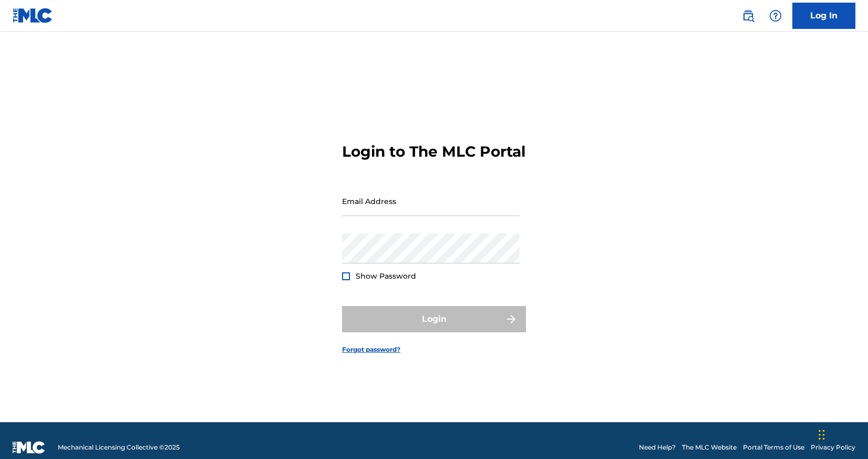 The image size is (868, 459). I want to click on a: Portal Terms of Use, so click(774, 448).